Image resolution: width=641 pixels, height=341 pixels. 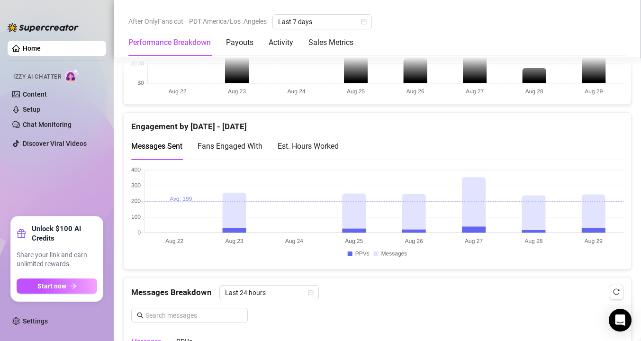 I want to click on span: gift, so click(x=21, y=234).